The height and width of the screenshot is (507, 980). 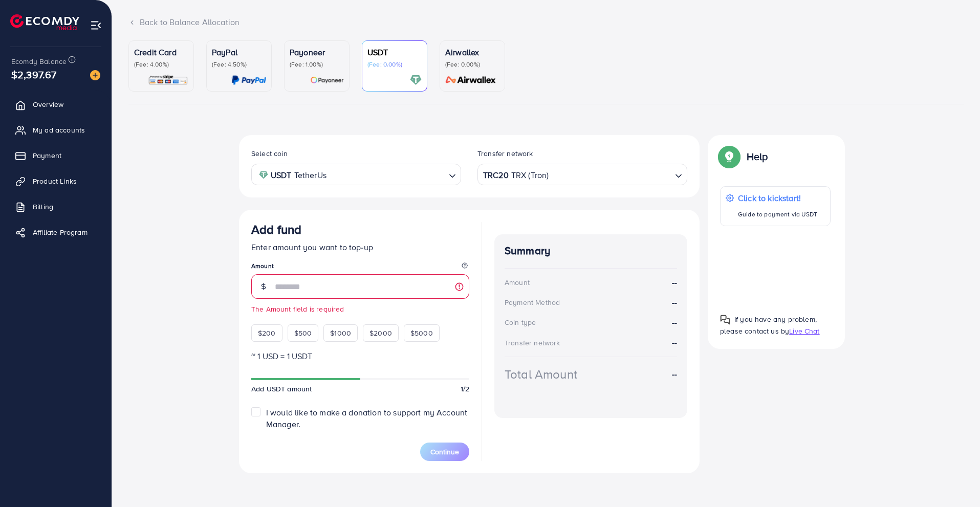 What do you see at coordinates (317, 52) in the screenshot?
I see `p: Payoneer` at bounding box center [317, 52].